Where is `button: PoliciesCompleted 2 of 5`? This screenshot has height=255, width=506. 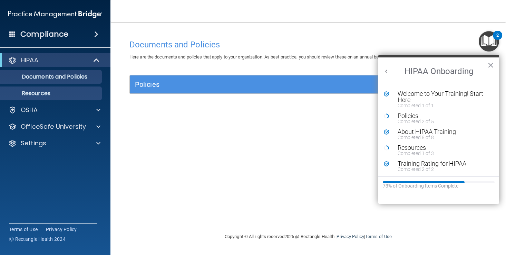 button: PoliciesCompleted 2 of 5 is located at coordinates (442, 118).